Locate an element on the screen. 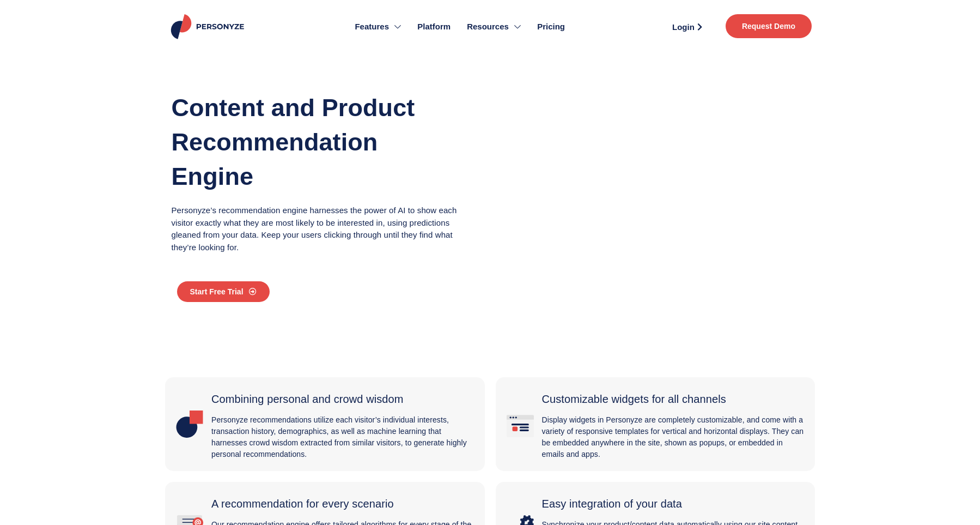 This screenshot has height=525, width=980. a: Start Free Trial is located at coordinates (223, 292).